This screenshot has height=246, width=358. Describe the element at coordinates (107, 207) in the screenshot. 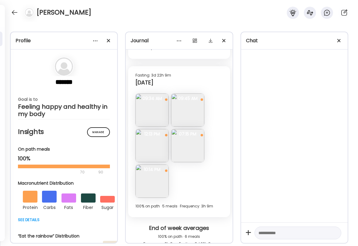

I see `div: sugar` at that location.